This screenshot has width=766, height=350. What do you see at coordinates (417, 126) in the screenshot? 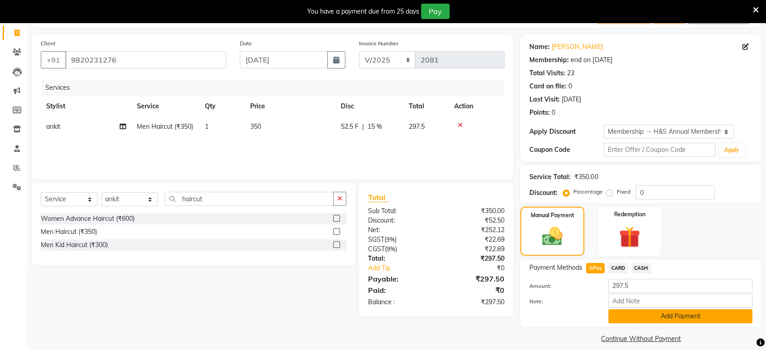
I see `span: 297.5` at bounding box center [417, 126].